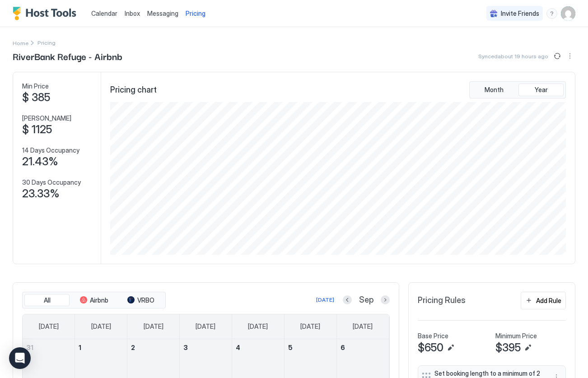 The height and width of the screenshot is (378, 588). I want to click on span: Sep, so click(366, 300).